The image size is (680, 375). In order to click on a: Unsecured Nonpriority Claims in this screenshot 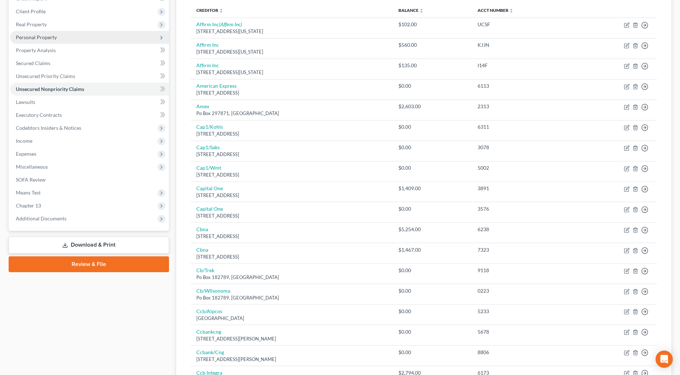, I will do `click(90, 89)`.